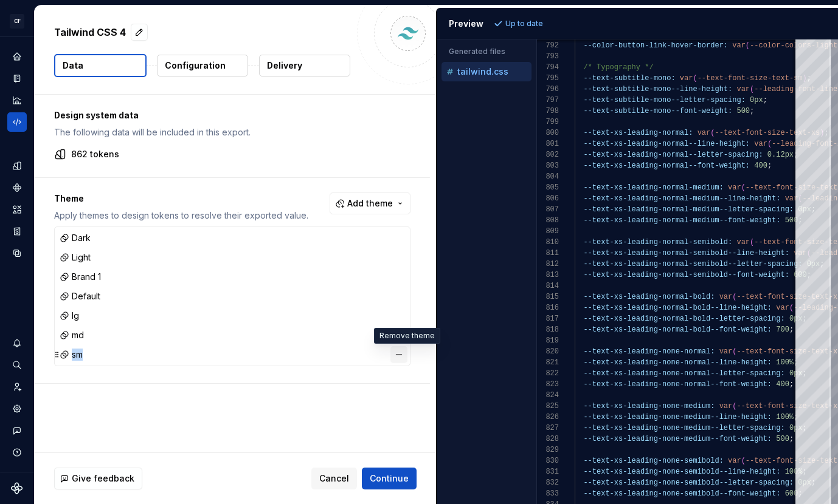  I want to click on span: --text-xs-leading-normal-semibold--line-height:, so click(686, 253).